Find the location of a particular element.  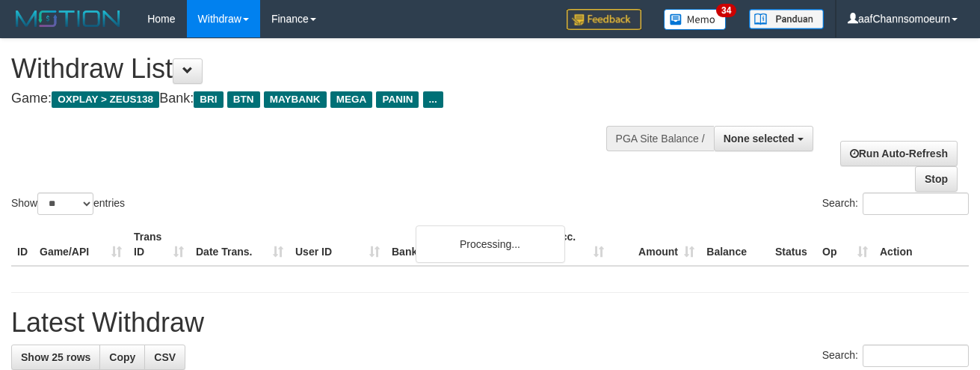

a: Show 25 rows is located at coordinates (55, 357).